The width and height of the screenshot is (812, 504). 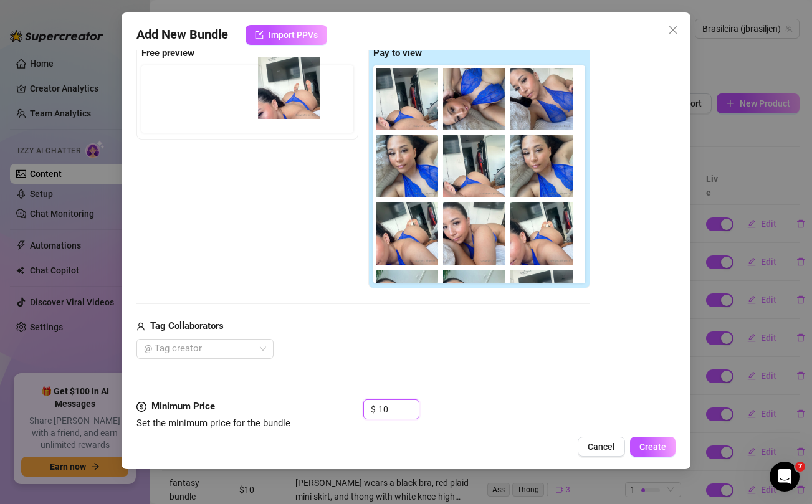 What do you see at coordinates (293, 34) in the screenshot?
I see `span: Import PPVs` at bounding box center [293, 34].